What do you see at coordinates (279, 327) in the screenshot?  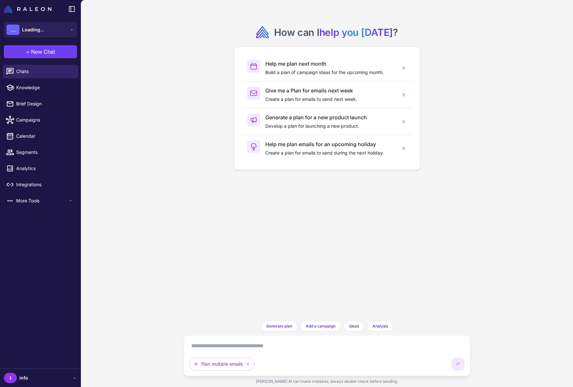 I see `span: Generate plan` at bounding box center [279, 327].